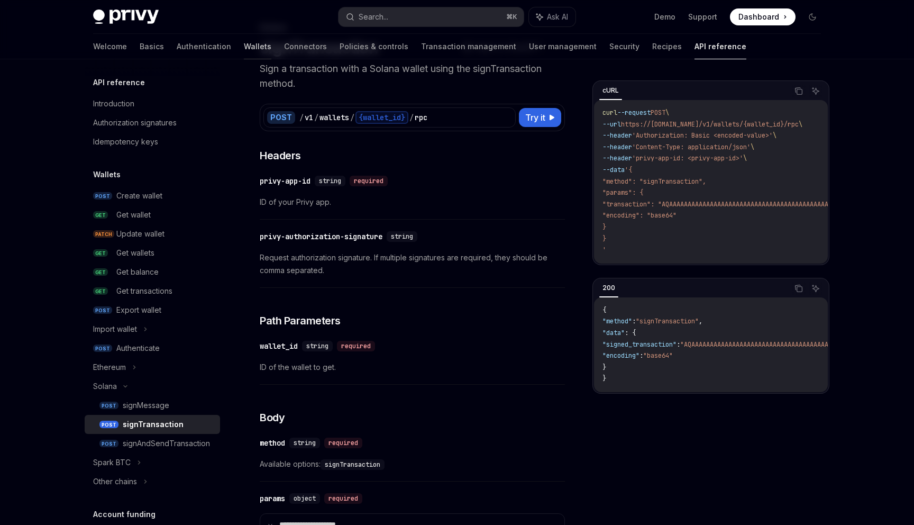 The height and width of the screenshot is (525, 914). I want to click on a: POSTsignAndSendTransaction, so click(152, 443).